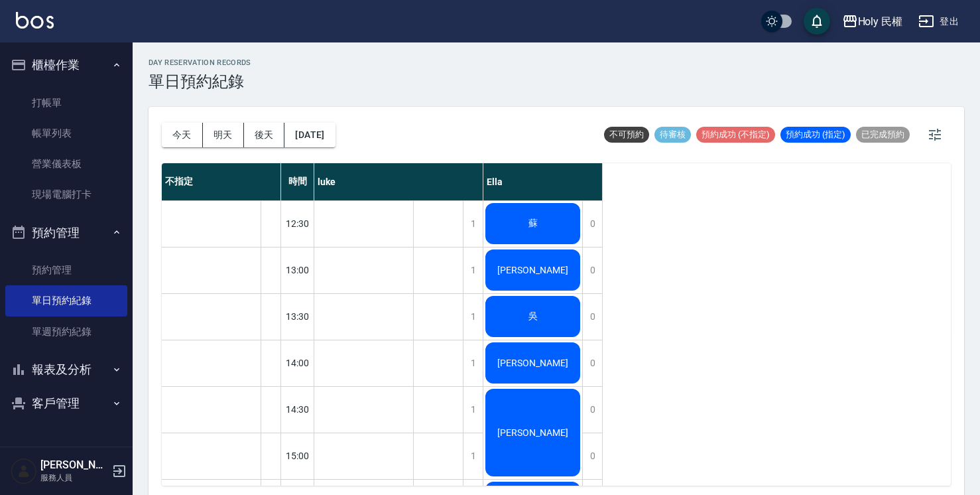  I want to click on span: 已完成預約, so click(883, 134).